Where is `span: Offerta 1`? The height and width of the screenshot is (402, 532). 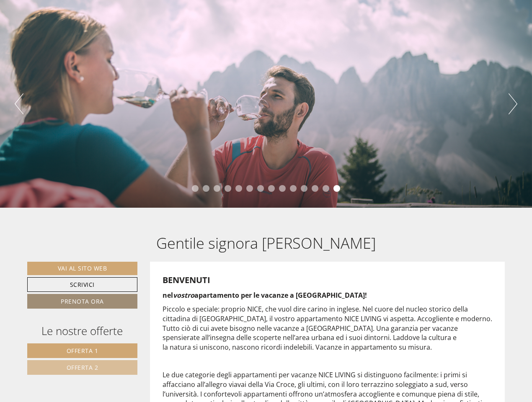 span: Offerta 1 is located at coordinates (82, 351).